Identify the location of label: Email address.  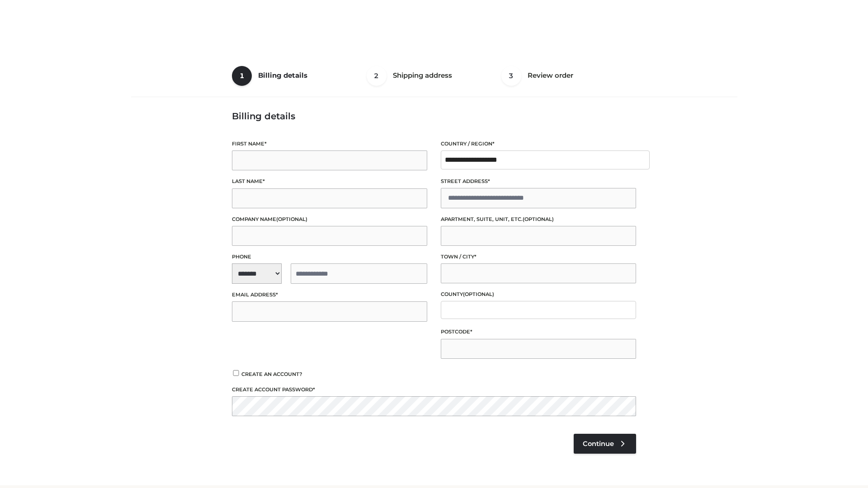
(330, 295).